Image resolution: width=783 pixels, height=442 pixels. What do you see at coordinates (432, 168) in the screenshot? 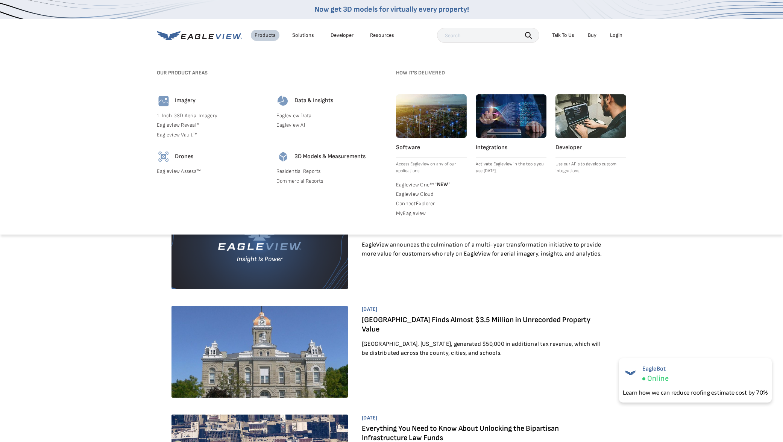
I see `p: Access Eagleview on any of our applications.` at bounding box center [432, 168].